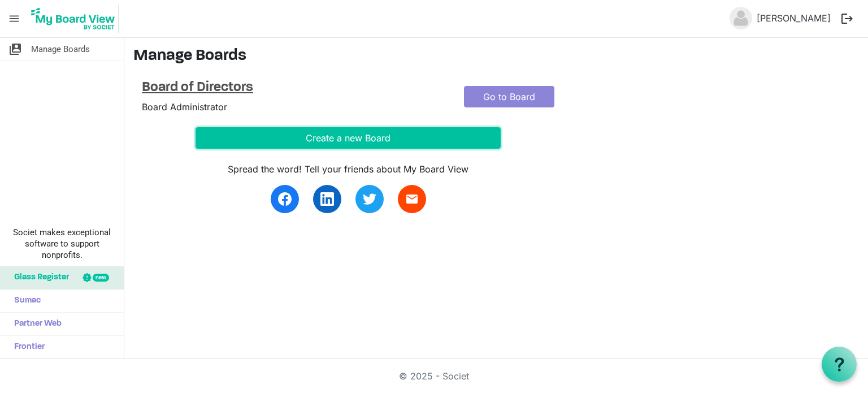 Image resolution: width=868 pixels, height=393 pixels. Describe the element at coordinates (847, 19) in the screenshot. I see `button: logout` at that location.